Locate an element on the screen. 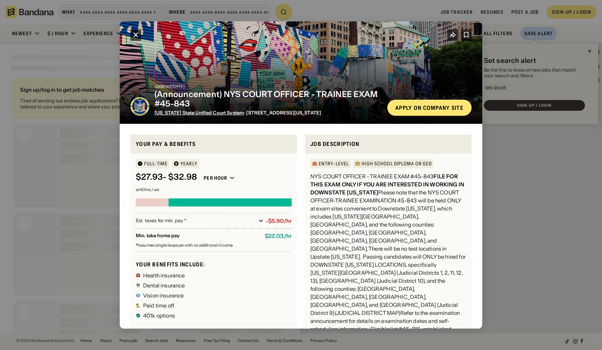  div: 401k options is located at coordinates (159, 315).